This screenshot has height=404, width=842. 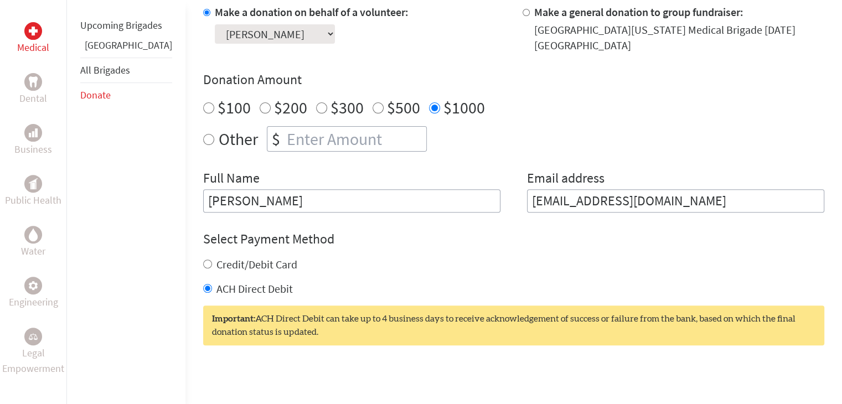 I want to click on label: Credit/Debit Card, so click(x=257, y=264).